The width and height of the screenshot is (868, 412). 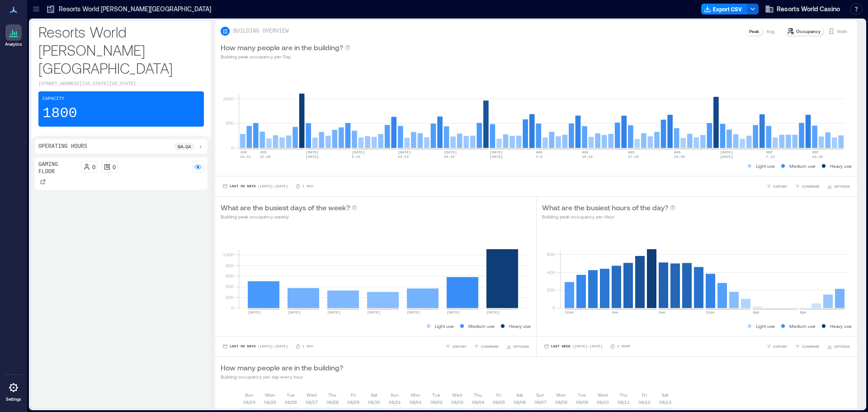 I want to click on text: 8am, so click(x=662, y=312).